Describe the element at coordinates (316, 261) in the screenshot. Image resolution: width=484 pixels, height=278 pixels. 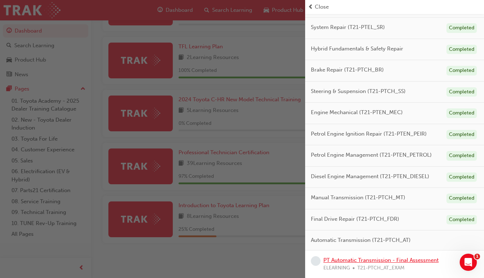
I see `span: learningRecordVerb_NONE-icon` at that location.